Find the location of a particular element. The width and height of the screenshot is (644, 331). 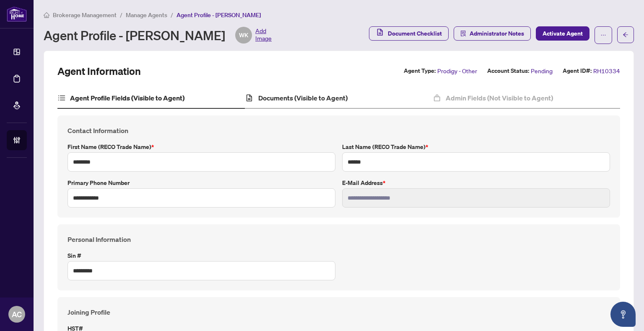

span: Add Image is located at coordinates (263, 35).